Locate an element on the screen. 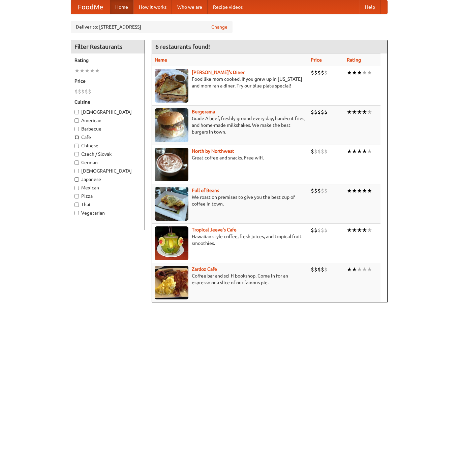 This screenshot has height=476, width=458. b: Full of Beans is located at coordinates (205, 190).